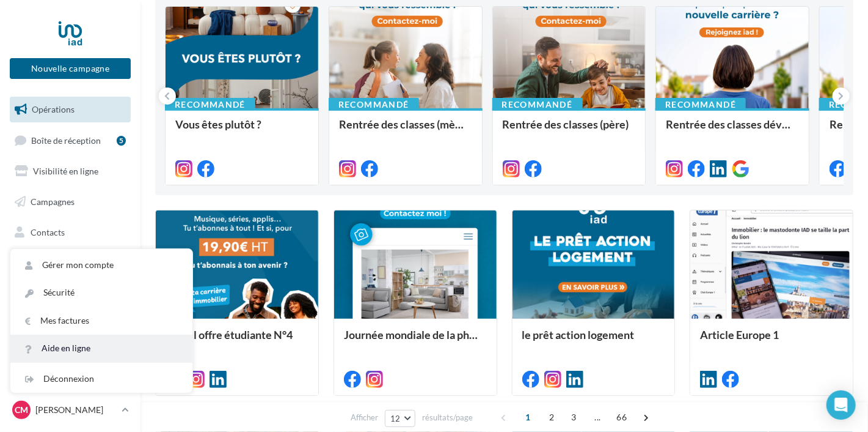 The width and height of the screenshot is (868, 432). Describe the element at coordinates (101, 320) in the screenshot. I see `a: Mes factures` at that location.